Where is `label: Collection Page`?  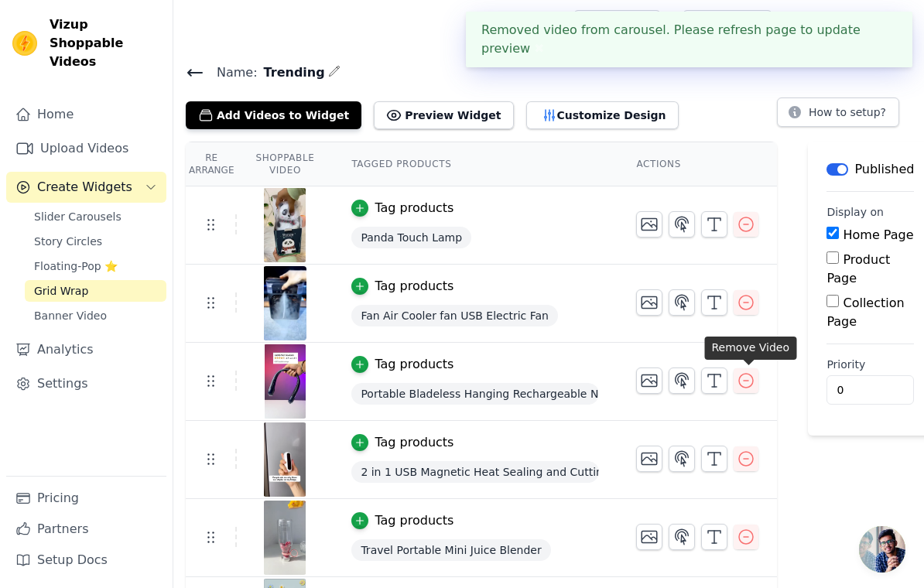 label: Collection Page is located at coordinates (865, 312).